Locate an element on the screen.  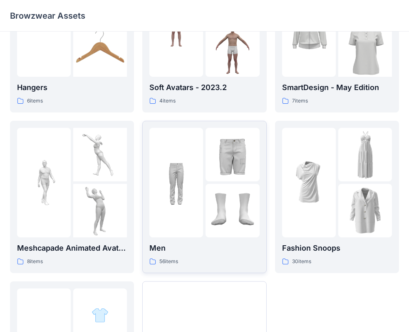
p: Men is located at coordinates (204, 249).